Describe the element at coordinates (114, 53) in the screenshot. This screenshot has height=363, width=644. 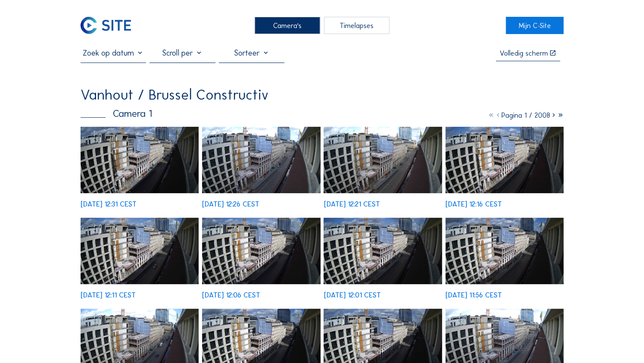
I see `input: Zoek op datum 󰅀` at that location.